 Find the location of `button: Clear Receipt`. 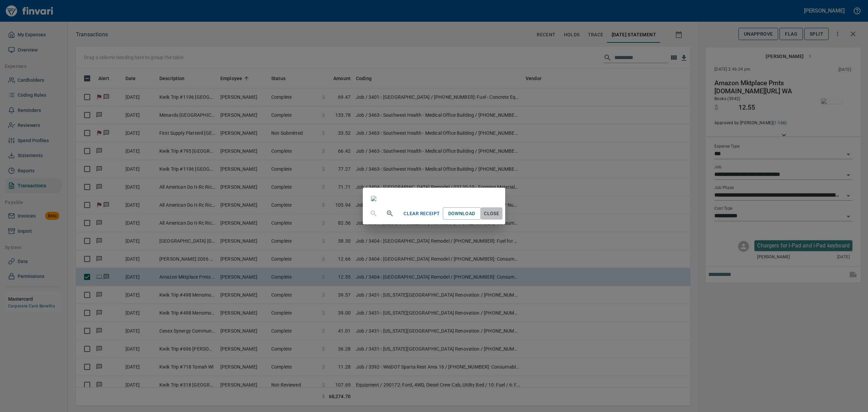

button: Clear Receipt is located at coordinates (421, 213).